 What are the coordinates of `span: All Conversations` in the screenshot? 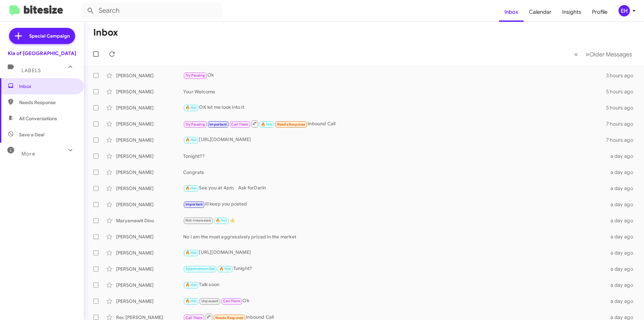 It's located at (38, 118).